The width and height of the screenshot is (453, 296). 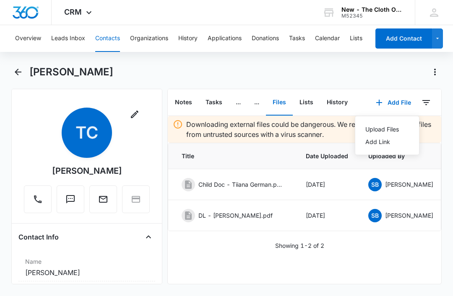 I want to click on p: Showing 1-2 of 2, so click(x=299, y=246).